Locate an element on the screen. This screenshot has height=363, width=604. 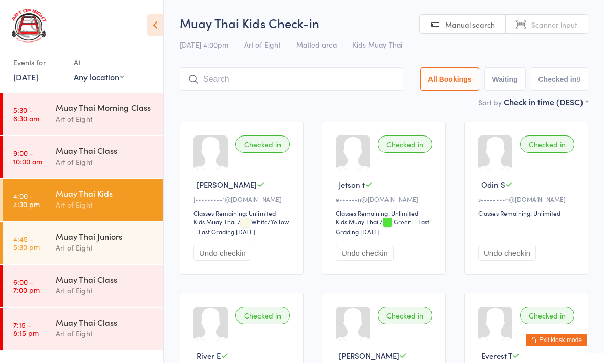
span: Manual search is located at coordinates (470, 25).